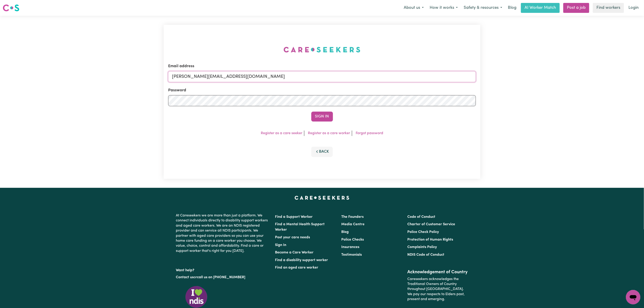 The image size is (644, 308). Describe the element at coordinates (281, 245) in the screenshot. I see `a: Sign In` at that location.